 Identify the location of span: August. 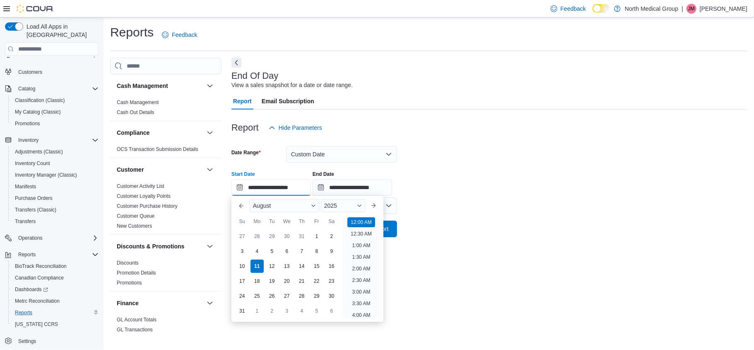
(262, 205).